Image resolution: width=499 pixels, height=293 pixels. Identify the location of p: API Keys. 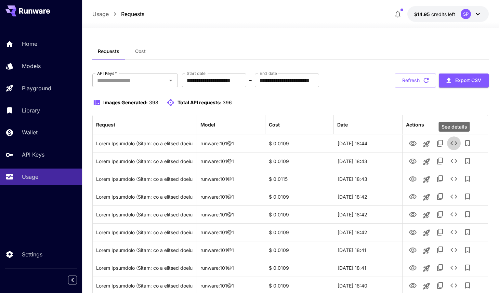
(33, 155).